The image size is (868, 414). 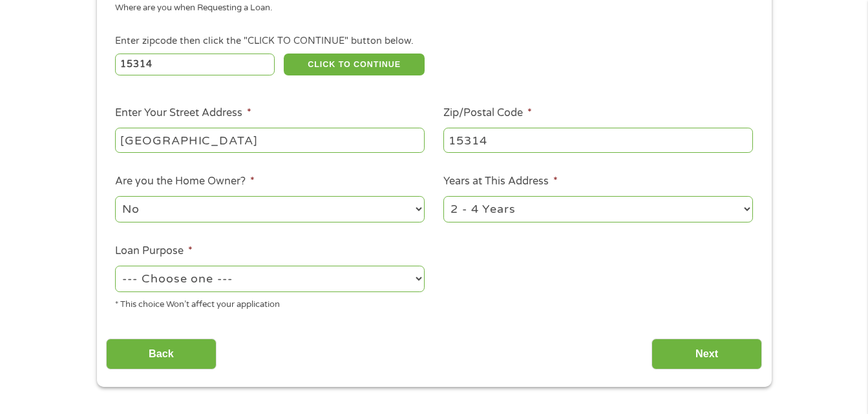 What do you see at coordinates (487, 113) in the screenshot?
I see `label: Zip/Postal Code` at bounding box center [487, 113].